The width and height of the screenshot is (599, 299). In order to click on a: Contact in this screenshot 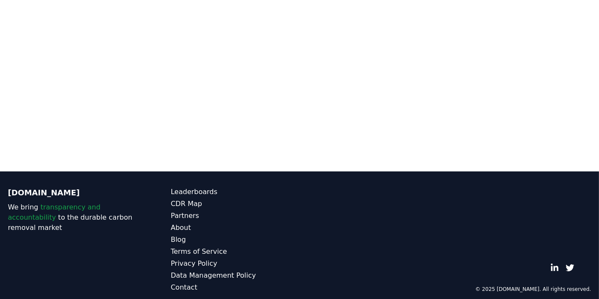, I will do `click(235, 287)`.